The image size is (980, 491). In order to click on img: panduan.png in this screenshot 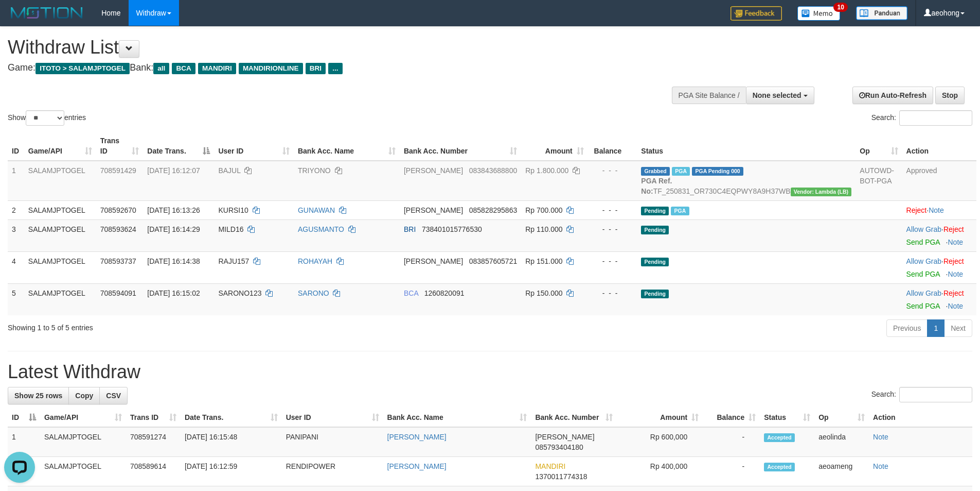, I will do `click(882, 13)`.